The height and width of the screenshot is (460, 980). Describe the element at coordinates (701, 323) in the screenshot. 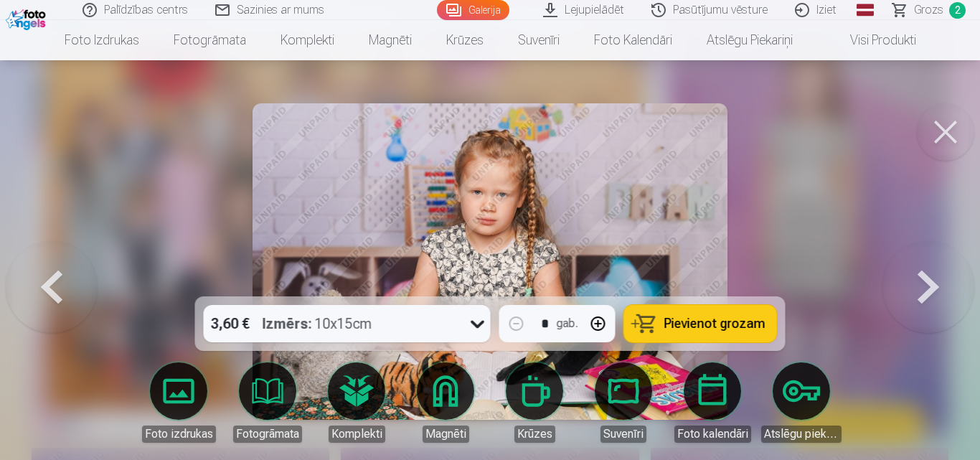

I see `button: Pievienot grozam` at that location.